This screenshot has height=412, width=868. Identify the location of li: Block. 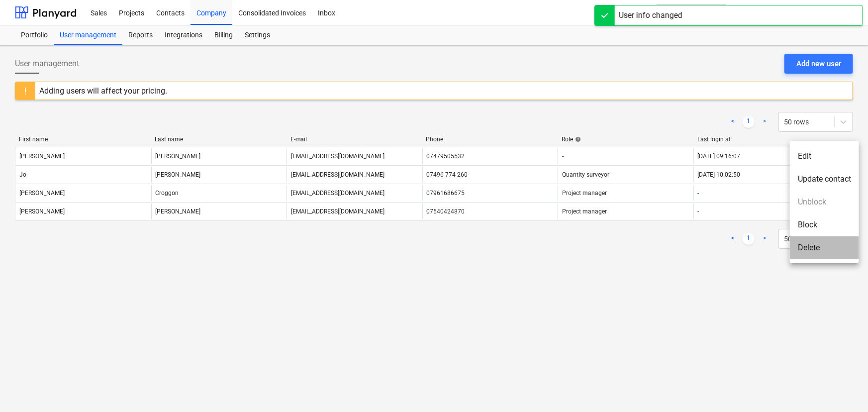
(824, 225).